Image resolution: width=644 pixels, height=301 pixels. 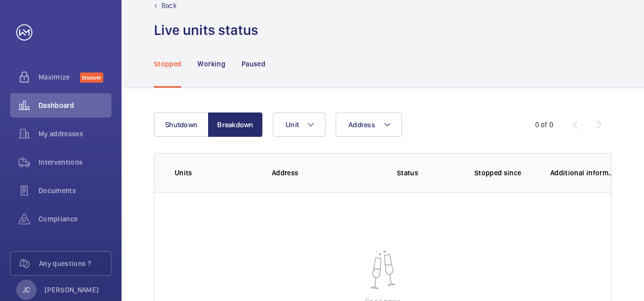 What do you see at coordinates (75, 190) in the screenshot?
I see `span: Documents` at bounding box center [75, 190].